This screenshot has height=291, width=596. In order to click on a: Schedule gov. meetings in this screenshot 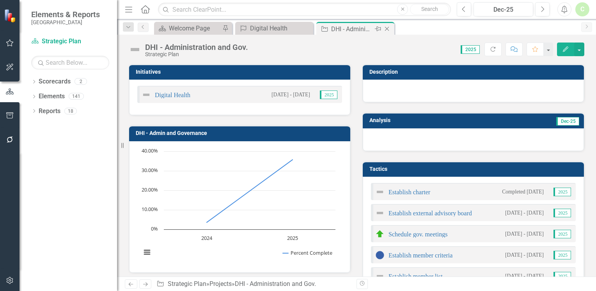, I will do `click(418, 234)`.